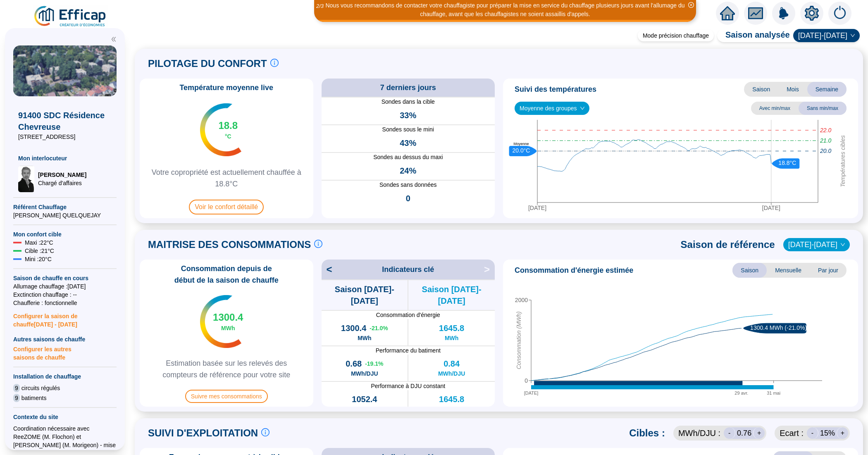 Image resolution: width=868 pixels, height=455 pixels. What do you see at coordinates (408, 143) in the screenshot?
I see `span: 43%` at bounding box center [408, 143].